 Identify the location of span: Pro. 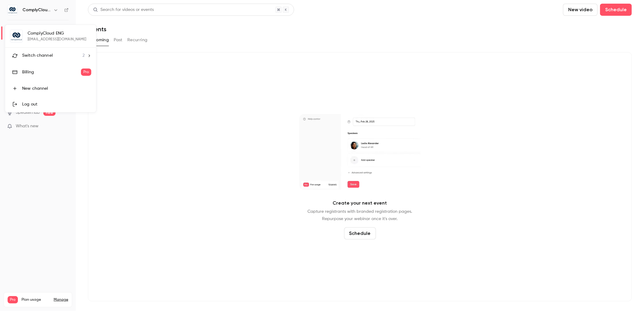
(86, 72).